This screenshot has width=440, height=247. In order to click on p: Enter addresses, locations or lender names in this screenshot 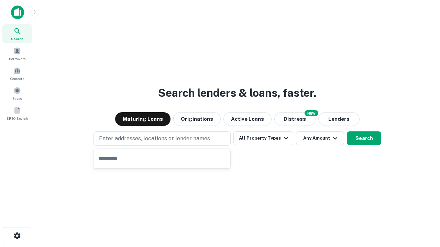, I will do `click(154, 139)`.